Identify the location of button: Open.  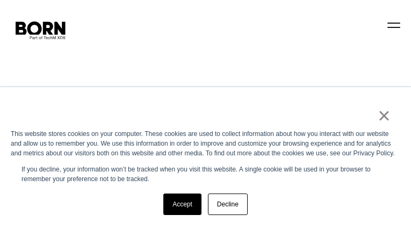
(393, 25).